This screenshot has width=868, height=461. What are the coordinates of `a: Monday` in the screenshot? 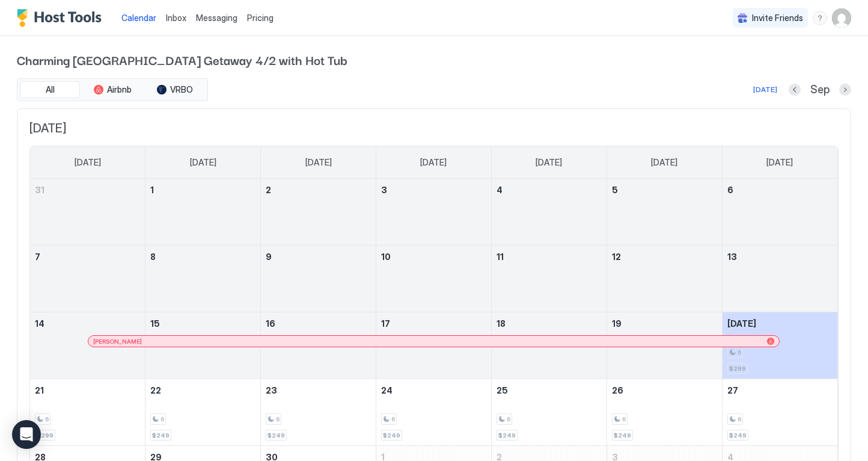 It's located at (203, 163).